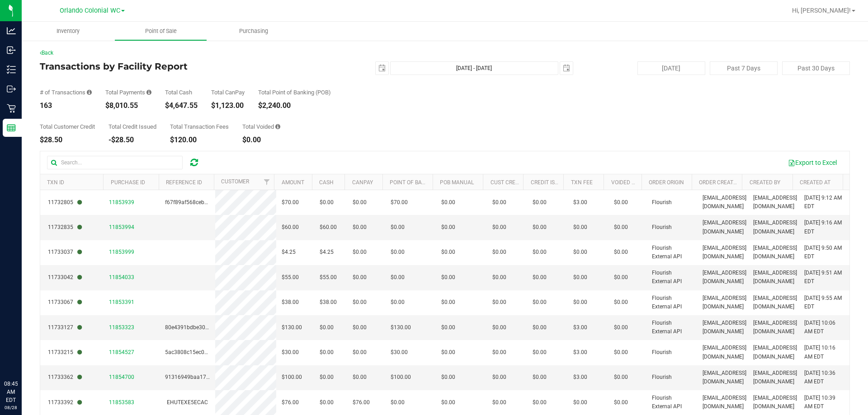  I want to click on span: 11732835, so click(64, 227).